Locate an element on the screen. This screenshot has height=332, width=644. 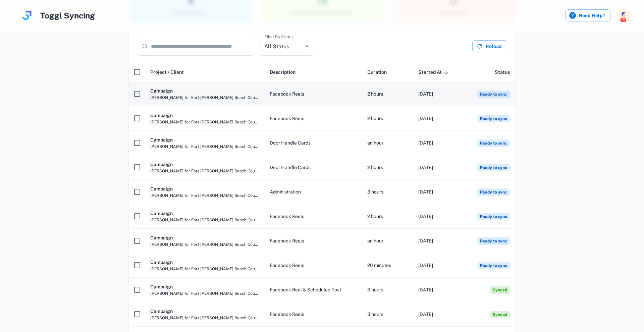
div: scrollable content is located at coordinates (322, 194).